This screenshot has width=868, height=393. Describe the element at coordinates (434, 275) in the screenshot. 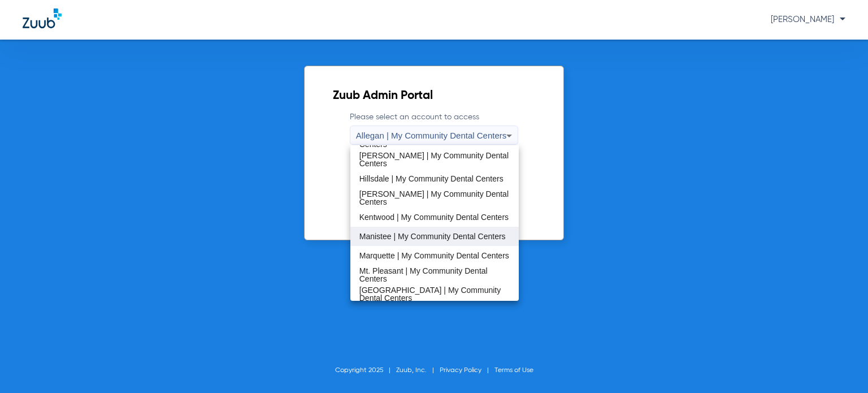

I see `span: Mt. Pleasant | My Community Dental Centers` at that location.